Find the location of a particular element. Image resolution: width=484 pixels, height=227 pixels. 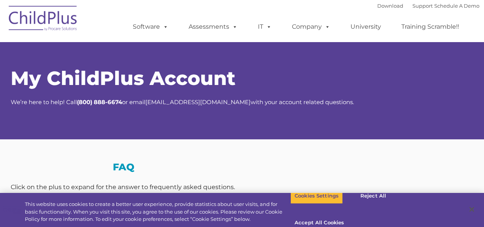

a: University is located at coordinates (366, 27).